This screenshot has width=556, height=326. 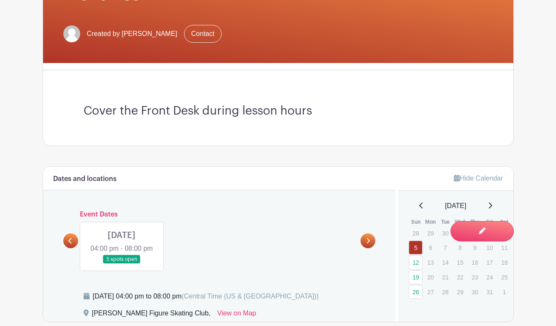 I want to click on p: 18, so click(x=504, y=262).